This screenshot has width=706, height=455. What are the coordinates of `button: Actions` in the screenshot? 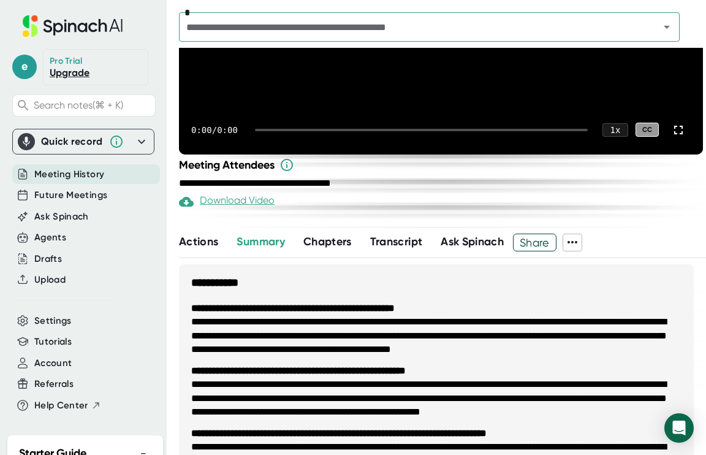 It's located at (199, 242).